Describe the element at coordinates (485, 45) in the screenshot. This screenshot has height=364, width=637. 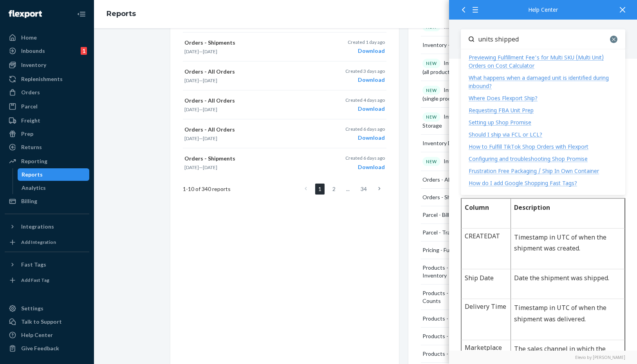
I see `button: Inventory - Units in Long Term Storage` at that location.